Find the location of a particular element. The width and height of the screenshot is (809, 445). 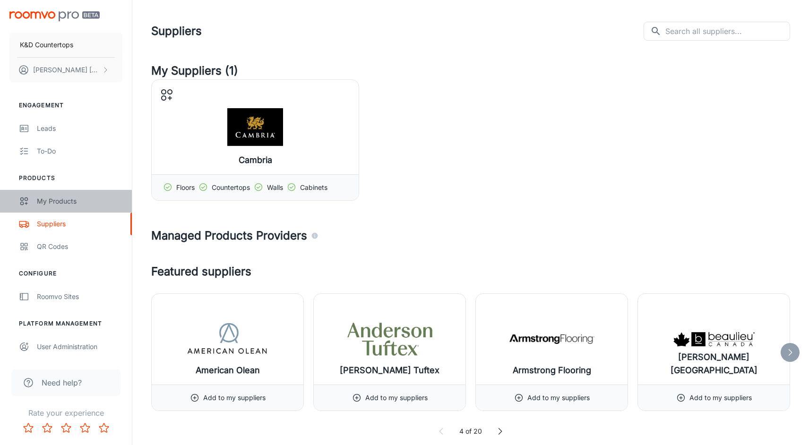

button: Rate 4 star is located at coordinates (85, 428).